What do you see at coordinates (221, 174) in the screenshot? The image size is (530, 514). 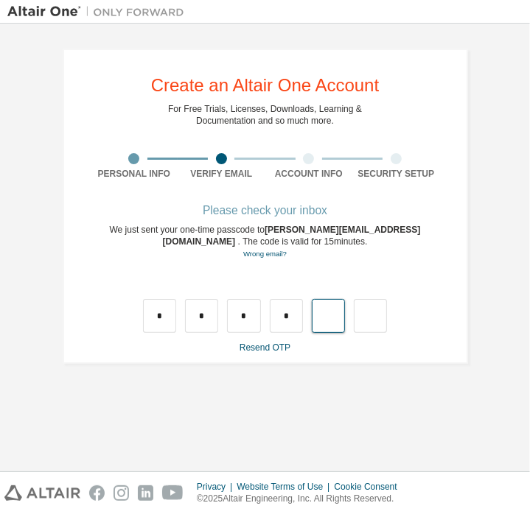 I see `div: Verify Email` at bounding box center [221, 174].